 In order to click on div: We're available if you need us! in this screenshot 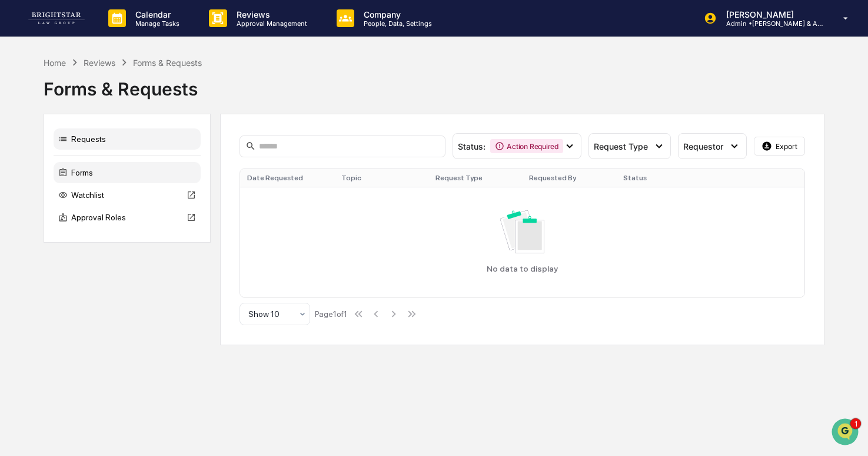, I will do `click(107, 107)`.